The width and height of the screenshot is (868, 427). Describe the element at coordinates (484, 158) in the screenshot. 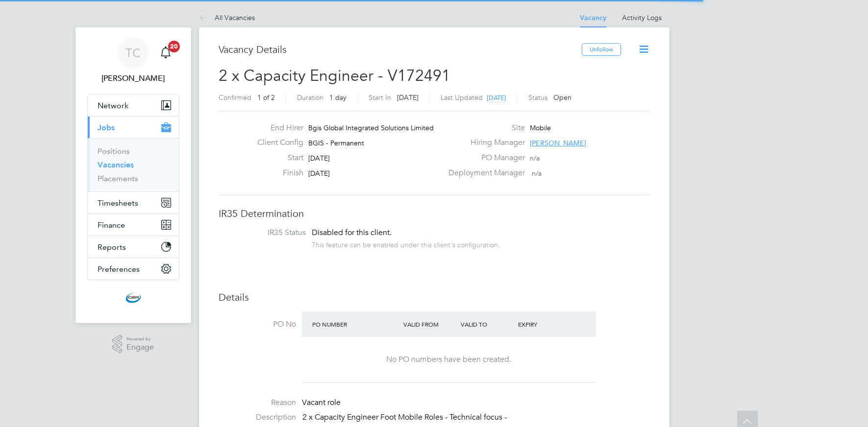

I see `label: PO Manager` at that location.